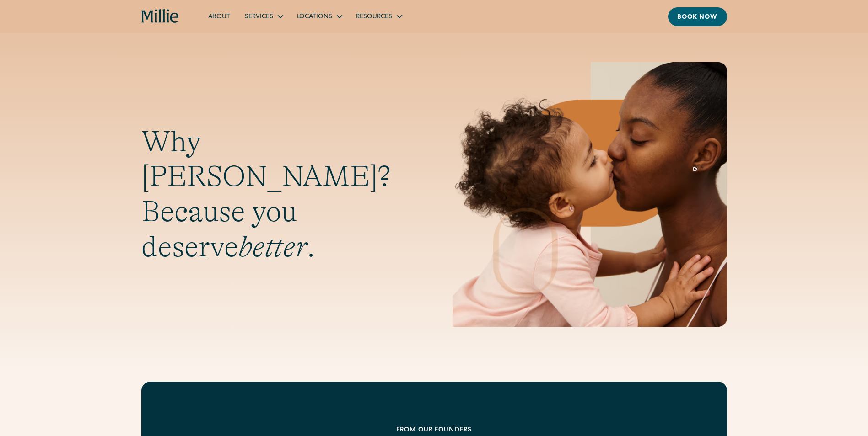 The image size is (868, 436). Describe the element at coordinates (160, 16) in the screenshot. I see `a: home` at that location.